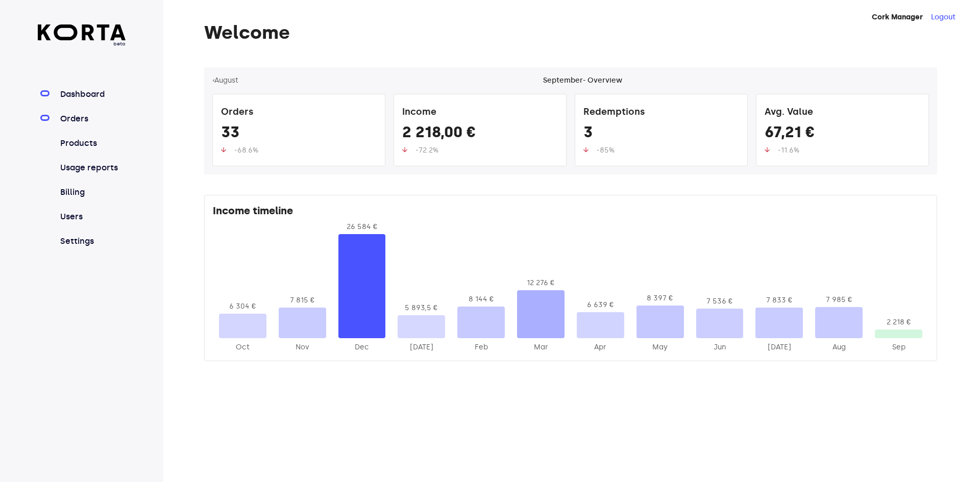 The image size is (980, 482). What do you see at coordinates (243, 347) in the screenshot?
I see `div: 2024-Oct` at bounding box center [243, 347].